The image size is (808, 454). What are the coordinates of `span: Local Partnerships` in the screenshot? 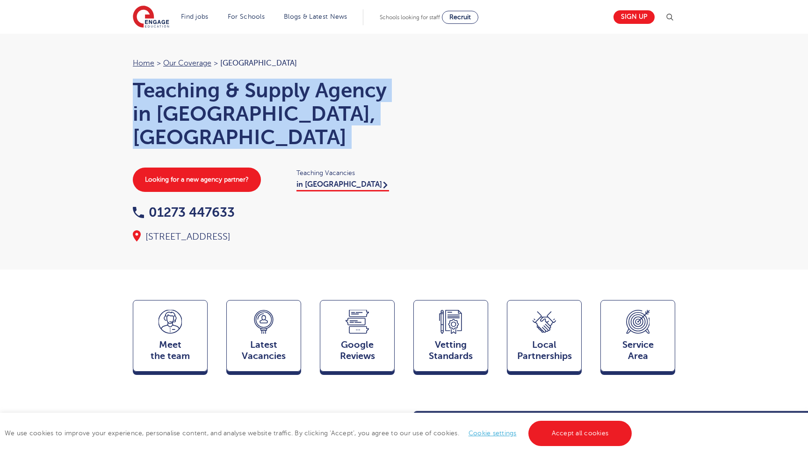 It's located at (544, 350).